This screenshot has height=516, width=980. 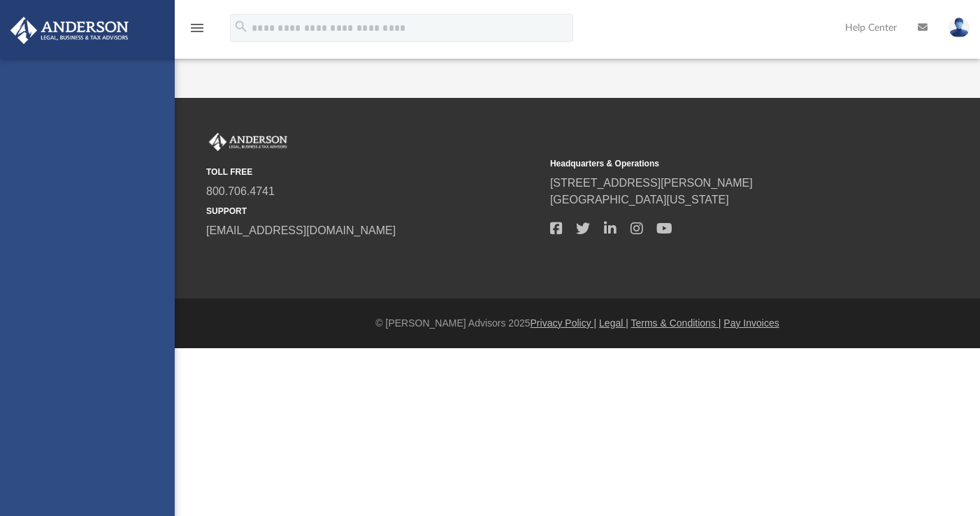 What do you see at coordinates (373, 211) in the screenshot?
I see `small: SUPPORT` at bounding box center [373, 211].